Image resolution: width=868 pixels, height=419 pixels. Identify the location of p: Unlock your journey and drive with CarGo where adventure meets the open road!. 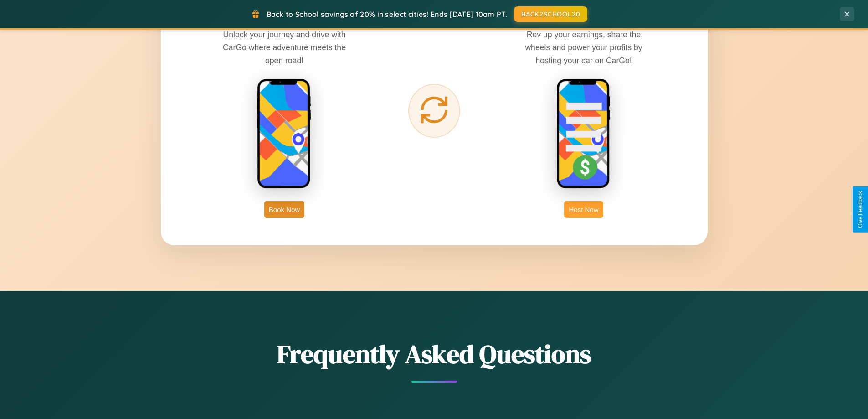
(285, 47).